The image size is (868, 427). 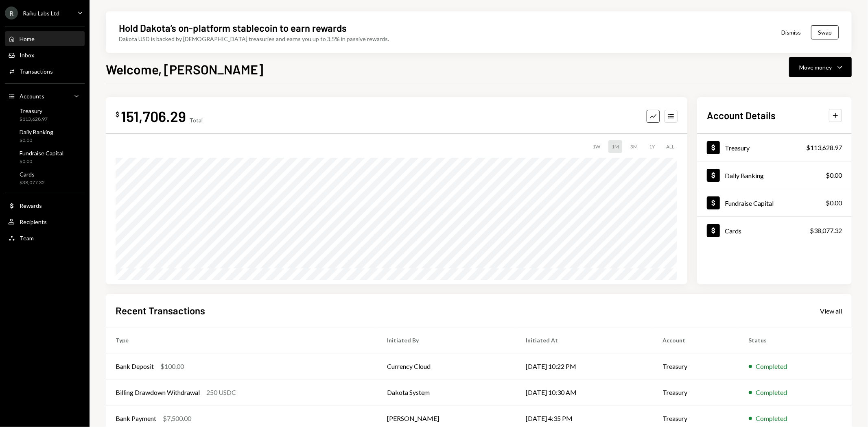 What do you see at coordinates (11, 13) in the screenshot?
I see `div: R` at bounding box center [11, 13].